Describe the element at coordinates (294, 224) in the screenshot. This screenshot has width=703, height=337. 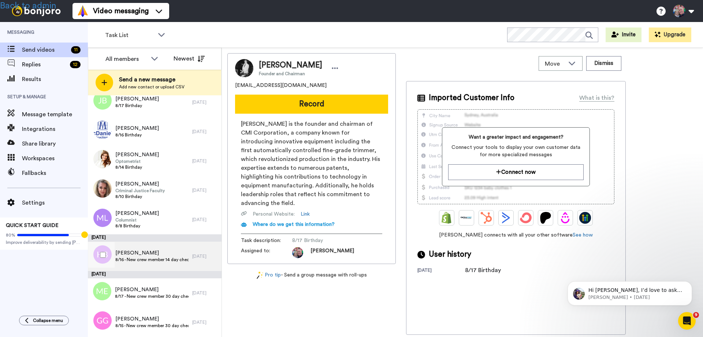
I see `span: Where do we get this information?` at that location.